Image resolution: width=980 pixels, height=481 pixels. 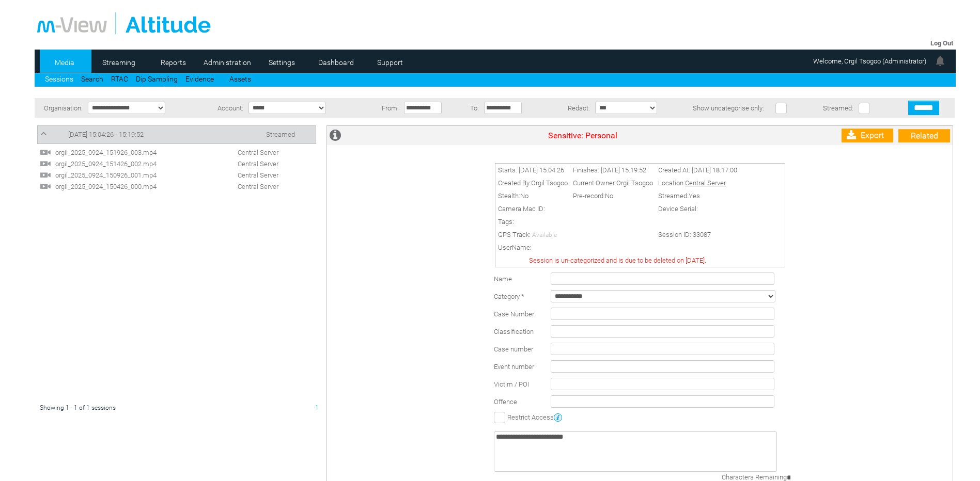 I want to click on span: Classification, so click(x=513, y=332).